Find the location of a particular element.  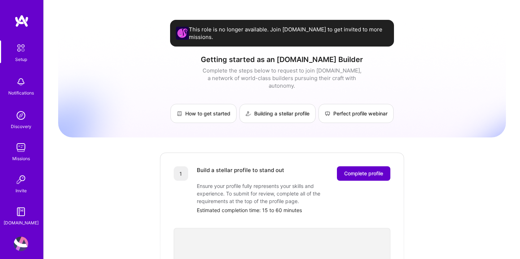

div: Invite is located at coordinates (21, 191).